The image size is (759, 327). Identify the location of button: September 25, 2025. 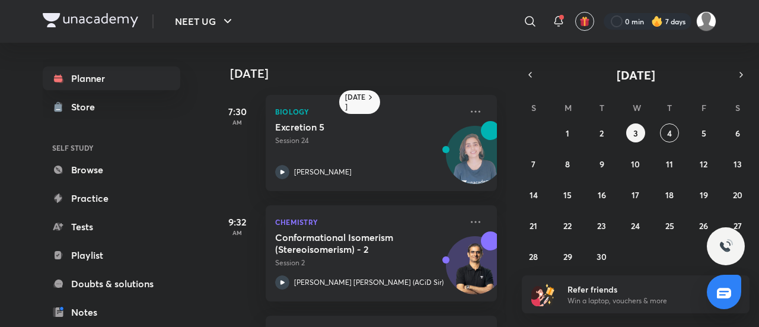
(670, 225).